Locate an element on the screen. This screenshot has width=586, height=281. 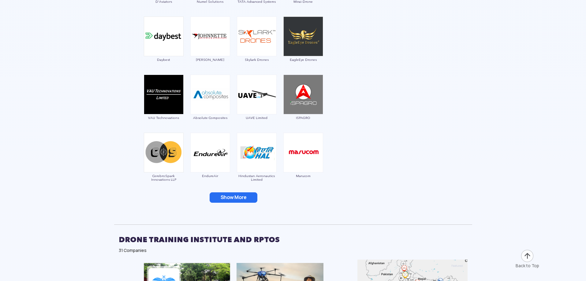
span: Marucom is located at coordinates (303, 176).